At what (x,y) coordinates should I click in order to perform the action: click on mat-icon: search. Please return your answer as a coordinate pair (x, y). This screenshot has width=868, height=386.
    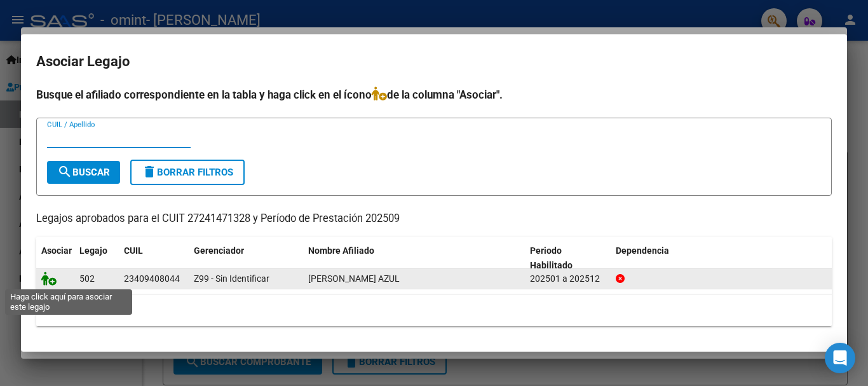
    Looking at the image, I should click on (65, 172).